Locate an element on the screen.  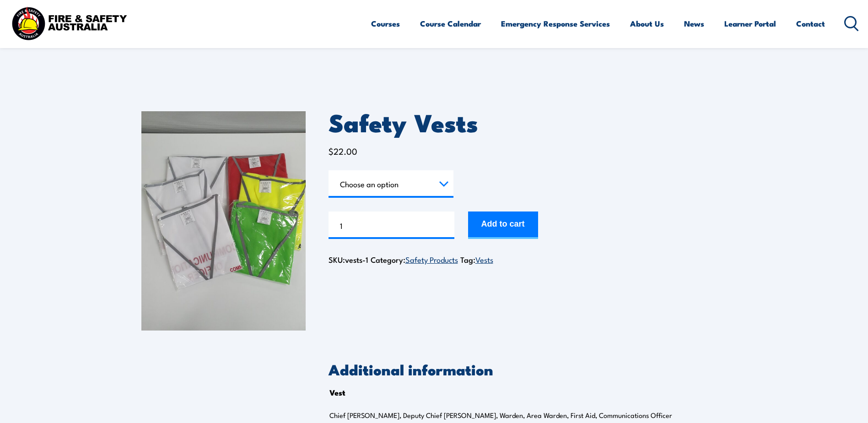
a: Courses is located at coordinates (385, 24).